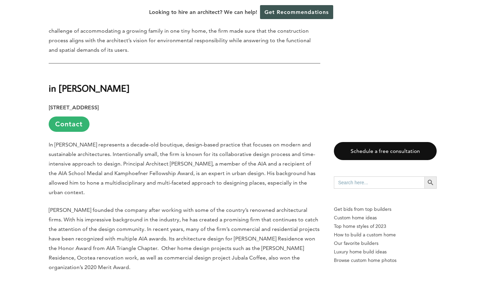 The width and height of the screenshot is (485, 281). I want to click on input: Search here..., so click(379, 182).